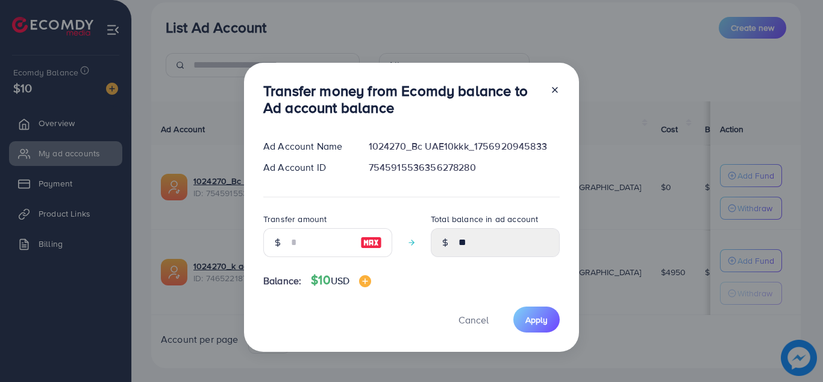 Image resolution: width=823 pixels, height=382 pixels. Describe the element at coordinates (306, 146) in the screenshot. I see `div: Ad Account Name` at that location.